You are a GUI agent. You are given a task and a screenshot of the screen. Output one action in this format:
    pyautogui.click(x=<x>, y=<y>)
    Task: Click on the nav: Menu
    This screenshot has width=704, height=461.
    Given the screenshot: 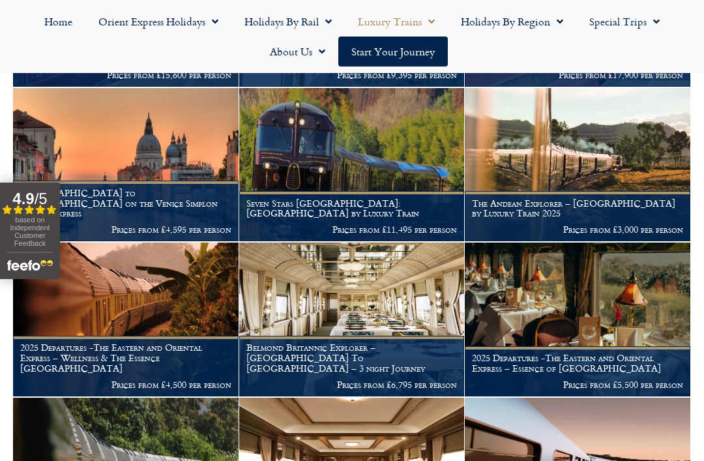 What is the action you would take?
    pyautogui.click(x=352, y=36)
    